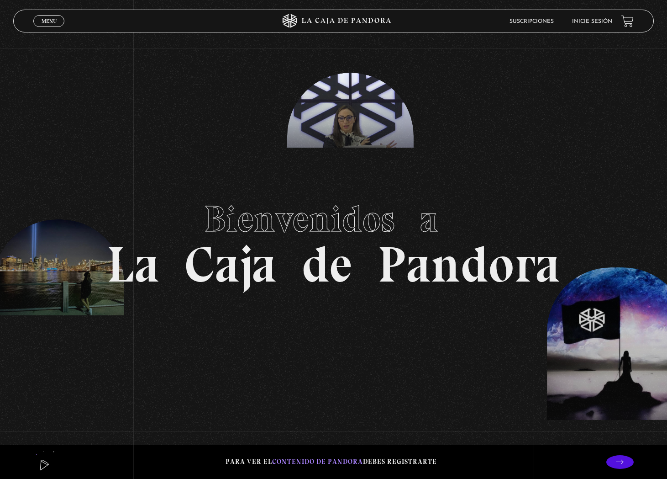  What do you see at coordinates (317, 461) in the screenshot?
I see `span: contenido de Pandora` at bounding box center [317, 461].